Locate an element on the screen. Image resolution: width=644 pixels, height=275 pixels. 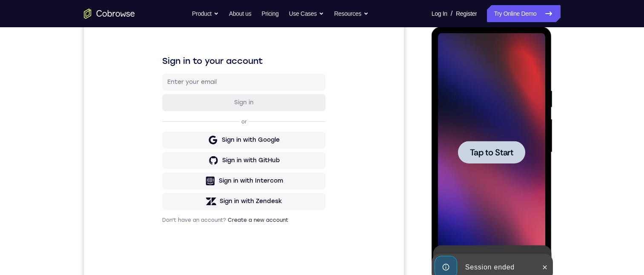
div: Sign in with Zendesk is located at coordinates (167, 205).